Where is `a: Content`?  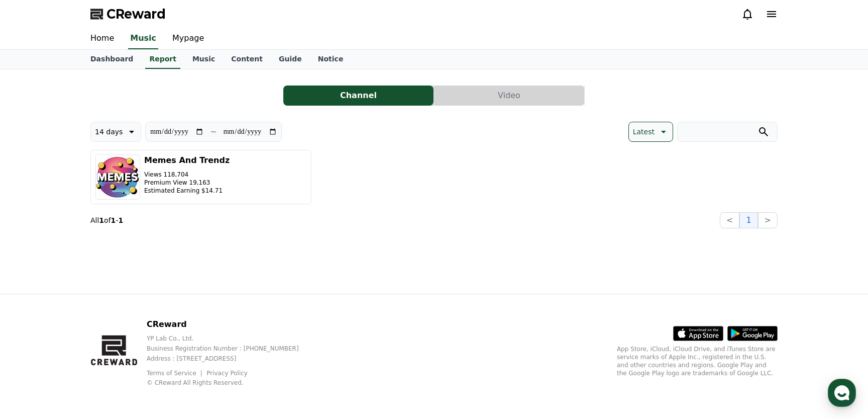
a: Content is located at coordinates (247, 59).